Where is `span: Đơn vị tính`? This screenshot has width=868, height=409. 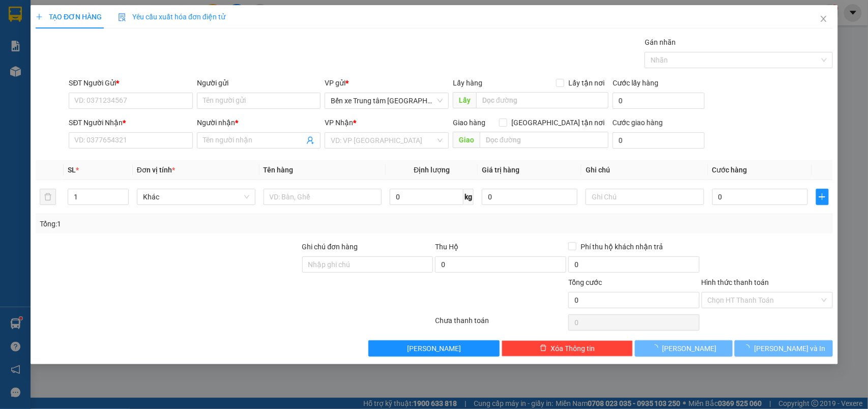 span: Đơn vị tính is located at coordinates (155, 170).